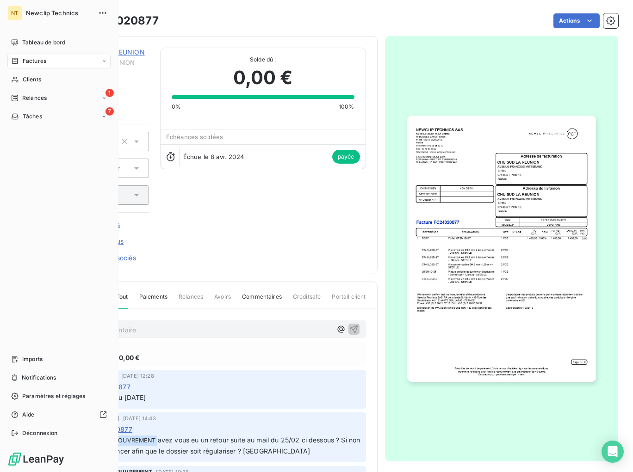 This screenshot has width=633, height=472. Describe the element at coordinates (123, 358) in the screenshot. I see `span: 1 400,00 €` at that location.